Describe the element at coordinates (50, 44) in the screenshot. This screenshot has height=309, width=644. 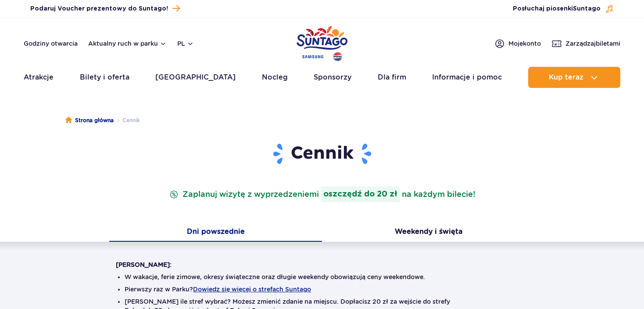
I see `a: Godziny otwarcia` at that location.